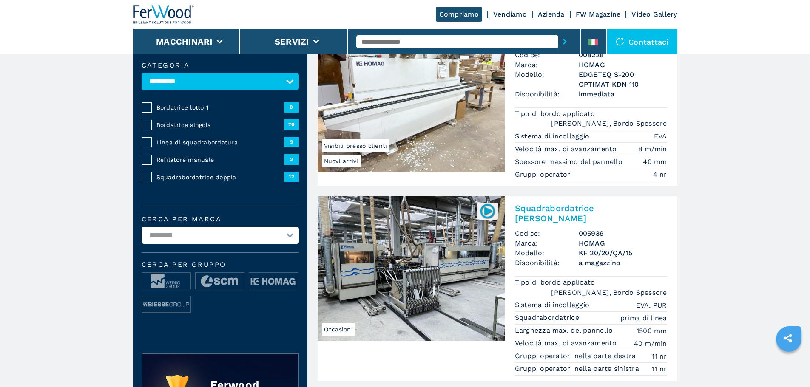 The image size is (810, 387). What do you see at coordinates (570, 162) in the screenshot?
I see `p: Spessore massimo del pannello` at bounding box center [570, 162].